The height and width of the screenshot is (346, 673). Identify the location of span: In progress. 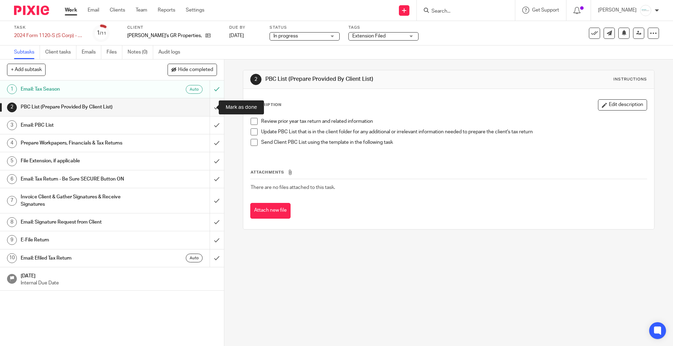
(286, 36).